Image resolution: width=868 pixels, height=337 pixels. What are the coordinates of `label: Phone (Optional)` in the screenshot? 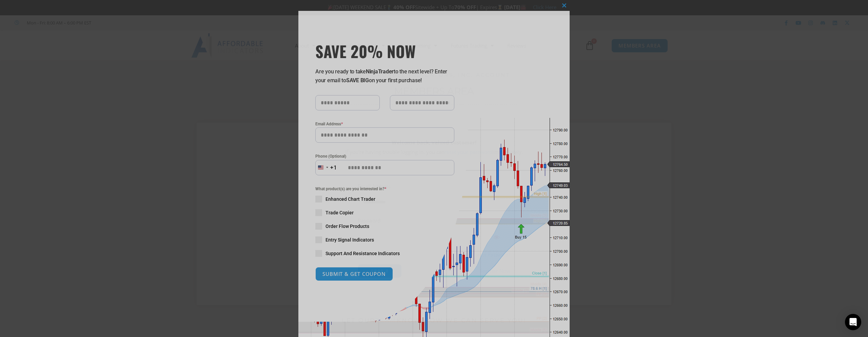 It's located at (385, 156).